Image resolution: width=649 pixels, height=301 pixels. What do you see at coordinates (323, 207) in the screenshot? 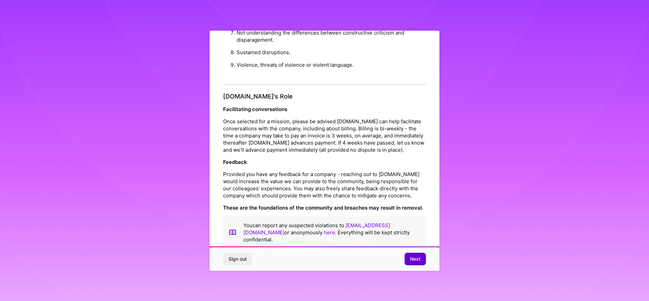
I see `strong: These are the foundations of the community and breaches may result in removal.` at bounding box center [323, 207].